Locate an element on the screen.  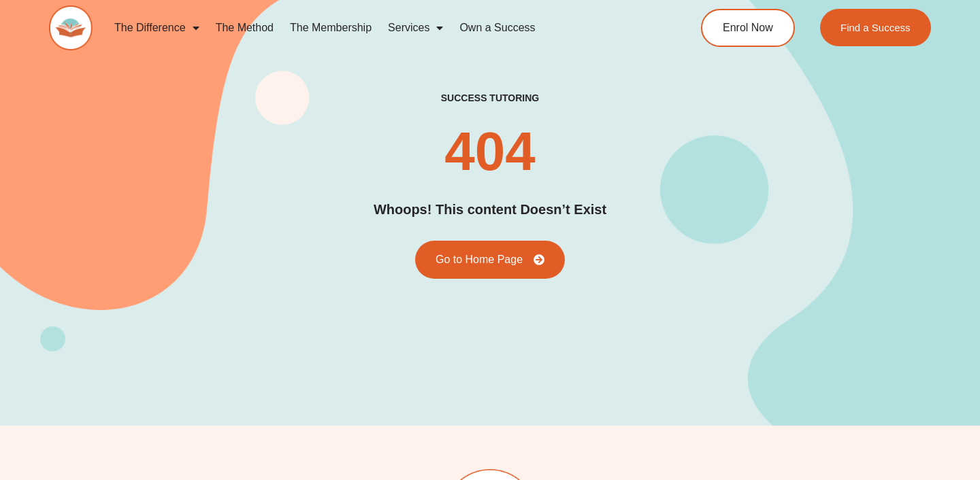
nav: Menu is located at coordinates (379, 28).